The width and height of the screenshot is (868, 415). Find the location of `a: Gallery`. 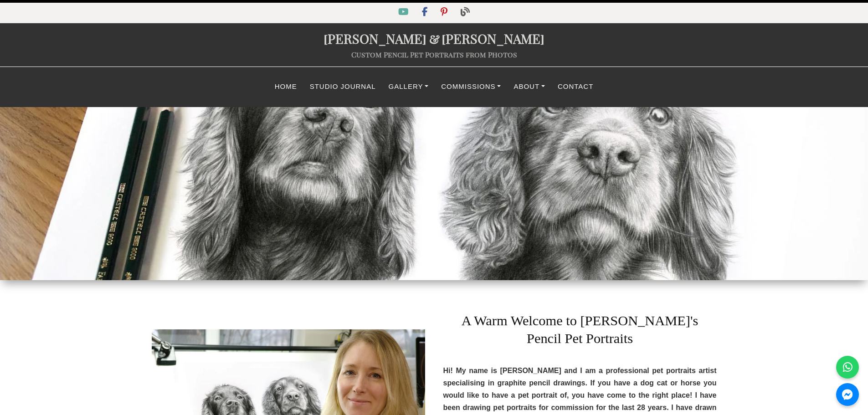

a: Gallery is located at coordinates (409, 86).